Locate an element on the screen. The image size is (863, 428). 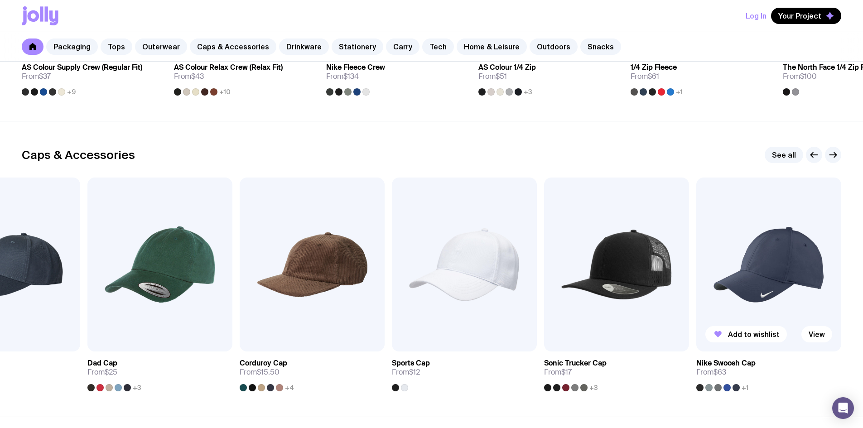
a: AS Colour Relax Crew (Relax Fit)From$43+10 is located at coordinates (246, 76).